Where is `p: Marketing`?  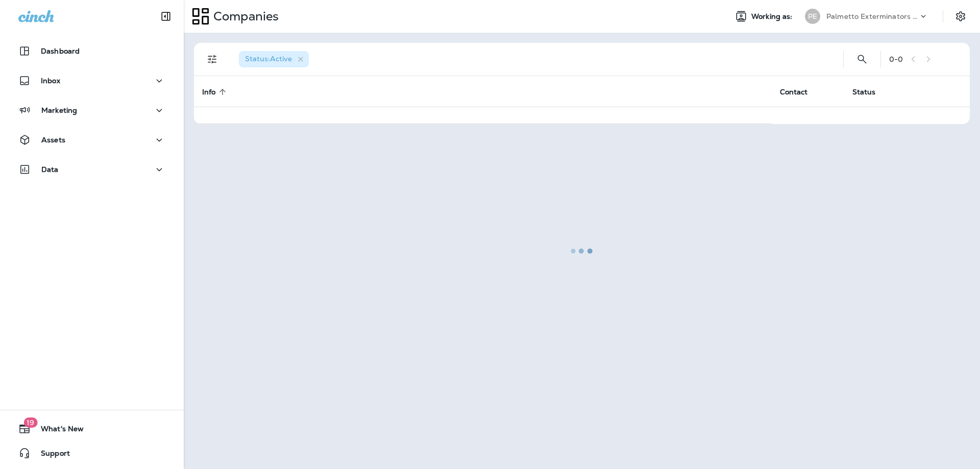 p: Marketing is located at coordinates (59, 110).